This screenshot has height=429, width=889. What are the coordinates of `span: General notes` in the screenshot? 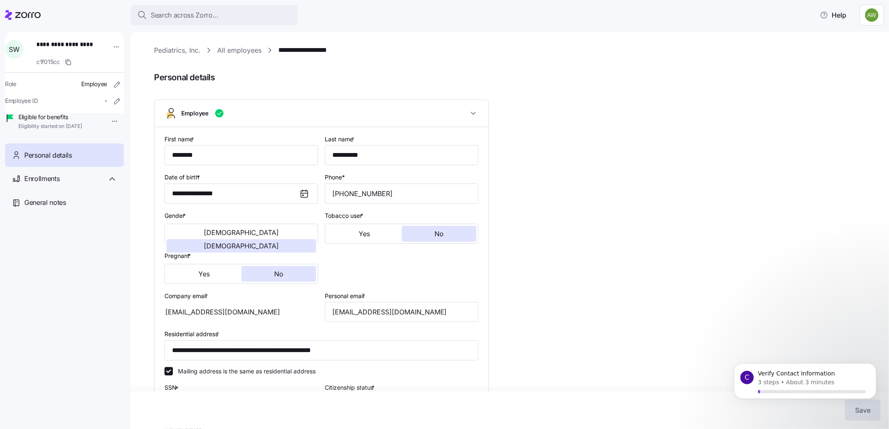 It's located at (45, 203).